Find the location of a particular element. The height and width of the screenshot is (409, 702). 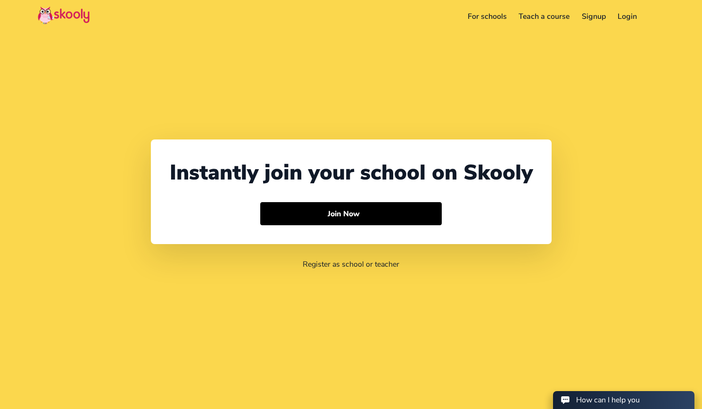

a: Signup is located at coordinates (593, 16).